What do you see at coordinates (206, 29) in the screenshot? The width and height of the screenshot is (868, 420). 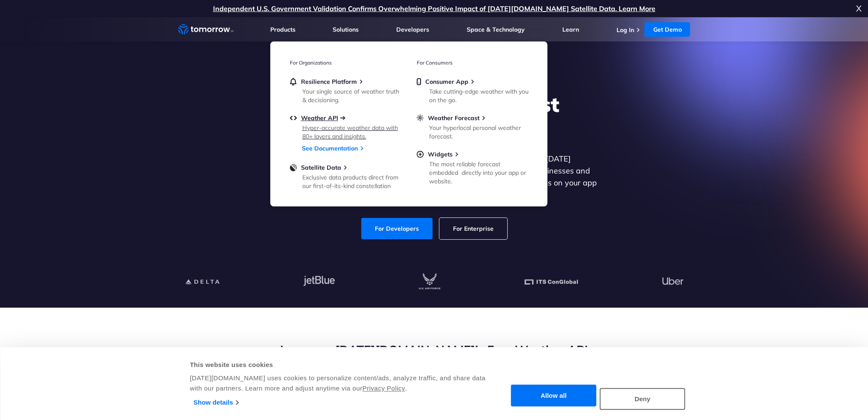 I see `a: Home link` at bounding box center [206, 29].